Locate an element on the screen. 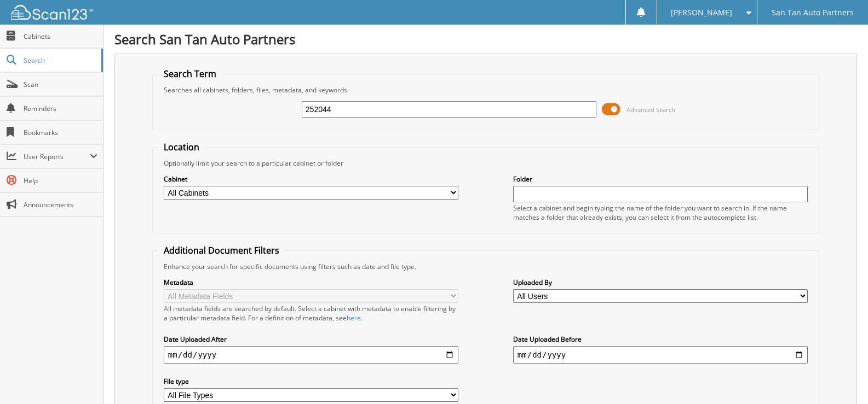 This screenshot has width=868, height=404. div: Optionally limit your search to a particular cabinet or folder is located at coordinates (485, 163).